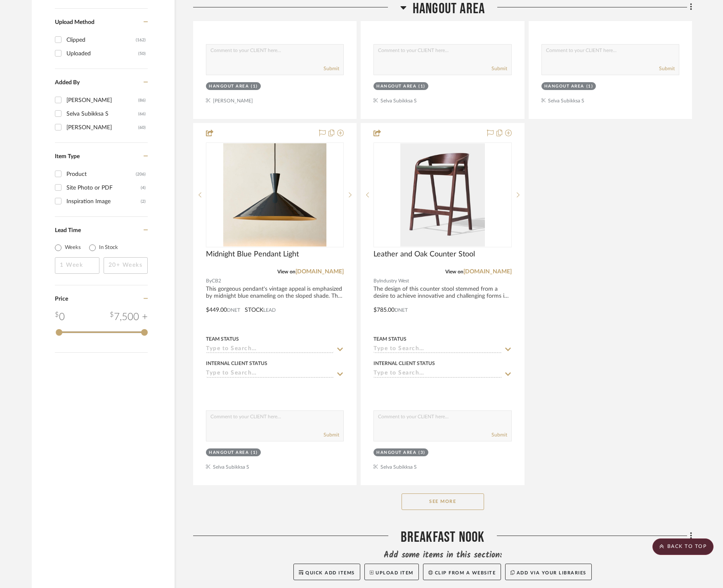 This screenshot has height=588, width=723. I want to click on div: Clipped, so click(101, 40).